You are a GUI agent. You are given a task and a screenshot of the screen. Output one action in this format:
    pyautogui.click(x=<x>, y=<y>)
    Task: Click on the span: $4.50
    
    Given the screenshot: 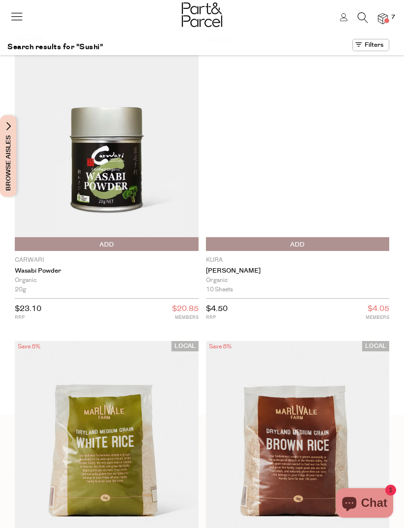 What is the action you would take?
    pyautogui.click(x=217, y=309)
    